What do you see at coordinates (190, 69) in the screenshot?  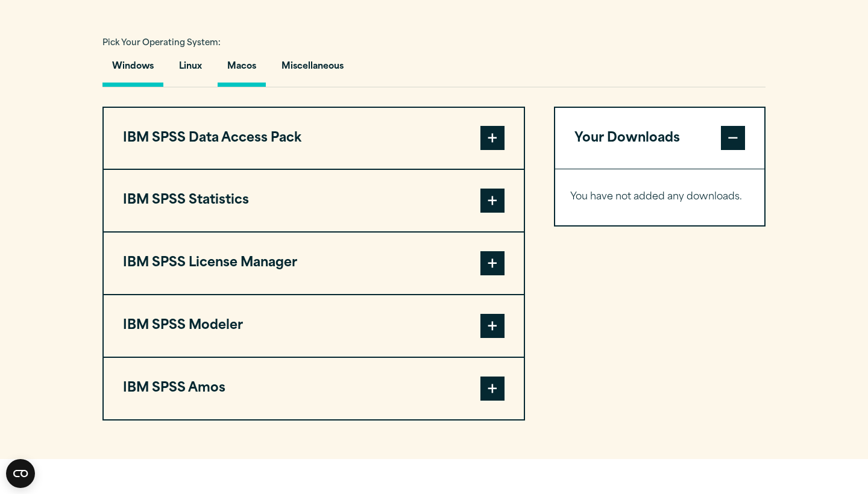 I see `button: Linux` at bounding box center [190, 69].